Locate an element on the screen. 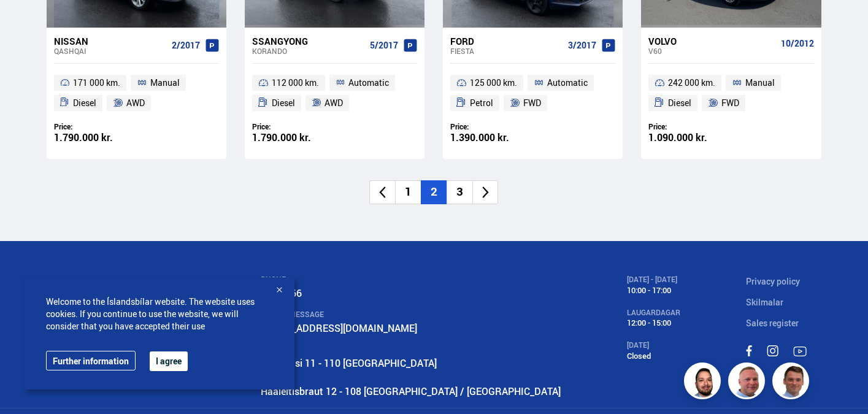  a: Ford Fiesta 3/2017 125 000 km. Automatic Petrol FWD Price: 1.390.000 kr. is located at coordinates (532, 93).